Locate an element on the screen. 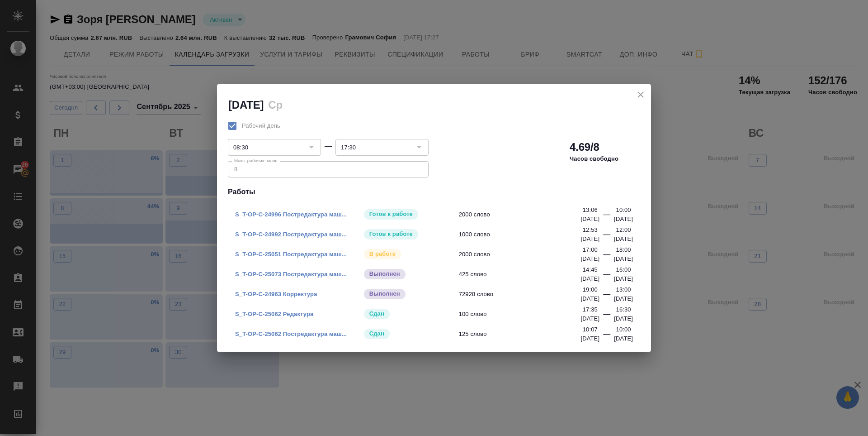 The height and width of the screenshot is (436, 868). p: В работе is located at coordinates (383, 254).